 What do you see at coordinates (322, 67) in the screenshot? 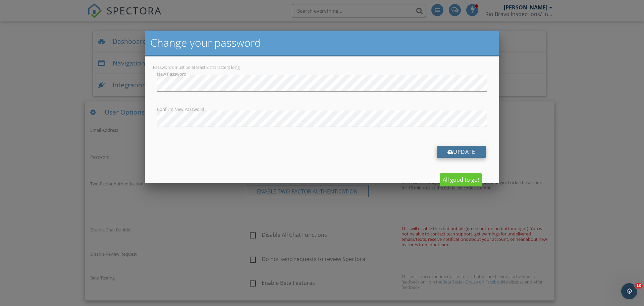
I see `div: Passwords must be at least 8 characters long` at bounding box center [322, 67].